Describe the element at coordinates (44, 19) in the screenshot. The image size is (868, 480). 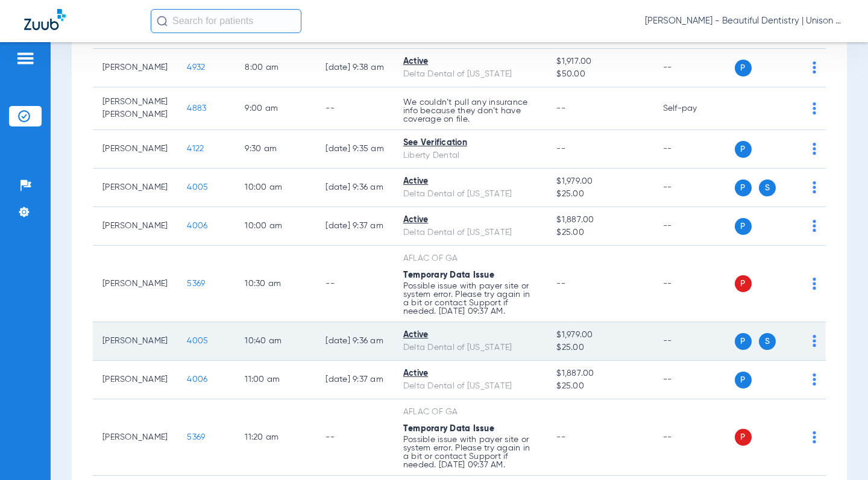
I see `img: Zuub Logo` at that location.